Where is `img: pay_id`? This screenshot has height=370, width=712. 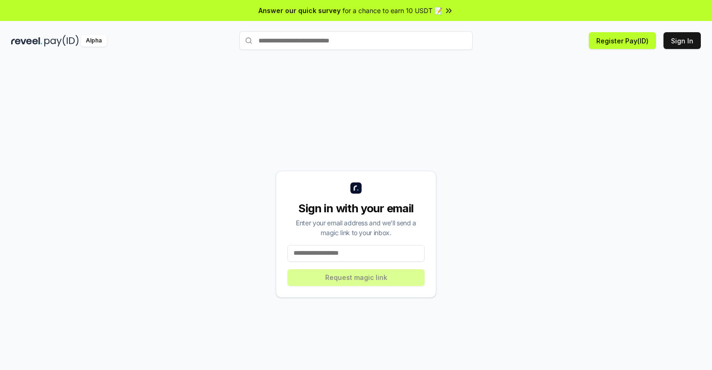 img: pay_id is located at coordinates (62, 41).